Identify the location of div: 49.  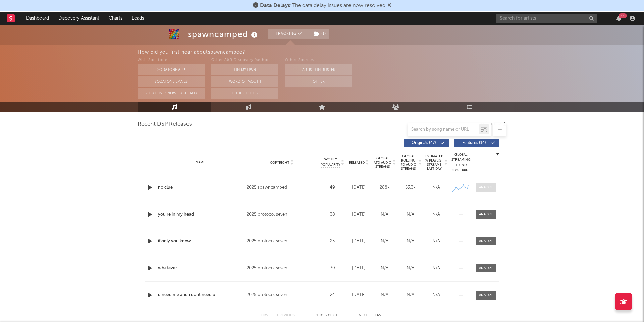
(332, 188).